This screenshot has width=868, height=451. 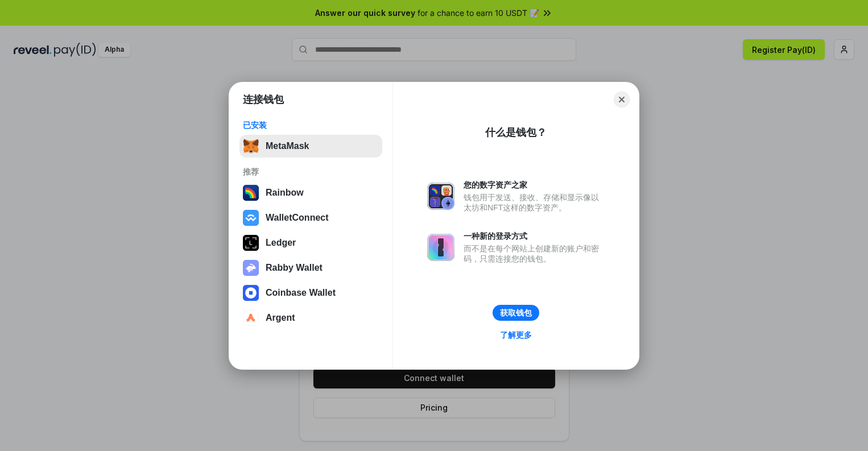 I want to click on div: 了解更多, so click(x=516, y=335).